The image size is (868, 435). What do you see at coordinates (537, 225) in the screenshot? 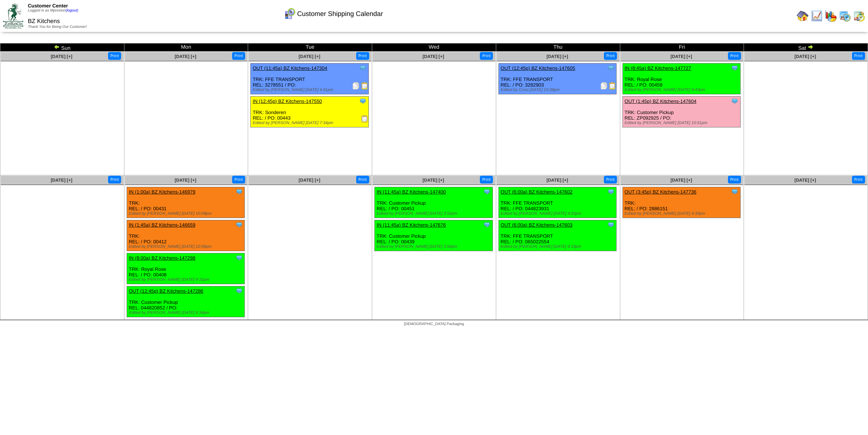
I see `a: OUT (6:00a) BZ Kitchens-147603` at bounding box center [537, 225].